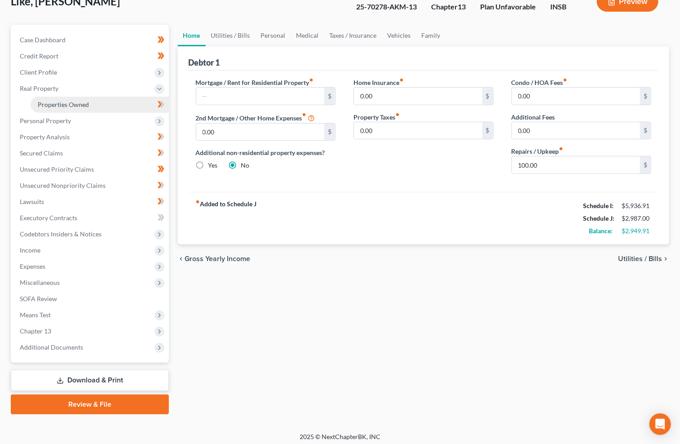  I want to click on strong: Schedule I:, so click(598, 205).